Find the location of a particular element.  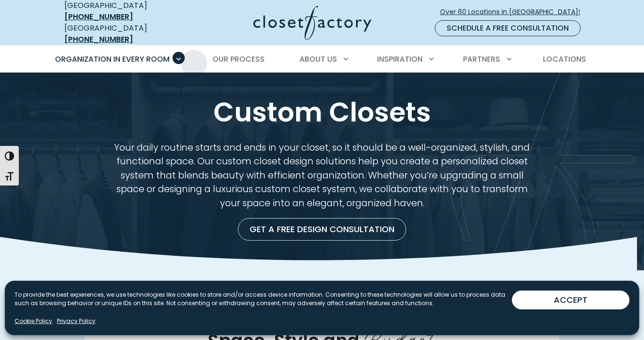

span: Locations is located at coordinates (564, 59).